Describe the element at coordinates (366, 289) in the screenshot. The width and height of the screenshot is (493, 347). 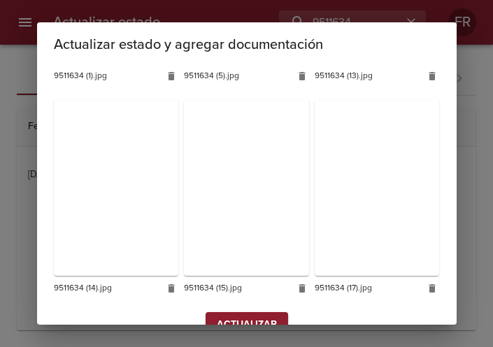
I see `span: 9511634 (17).jpg` at that location.